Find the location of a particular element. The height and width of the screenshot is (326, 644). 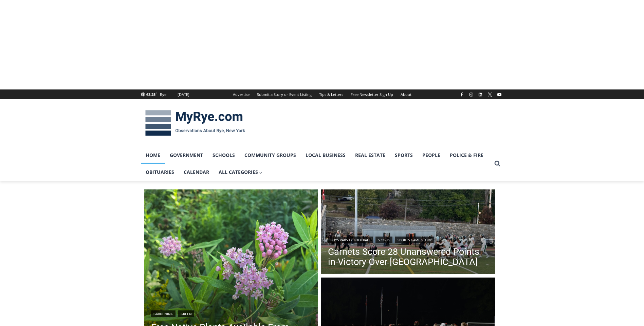

a: Boys Varsity Football is located at coordinates (350, 240).